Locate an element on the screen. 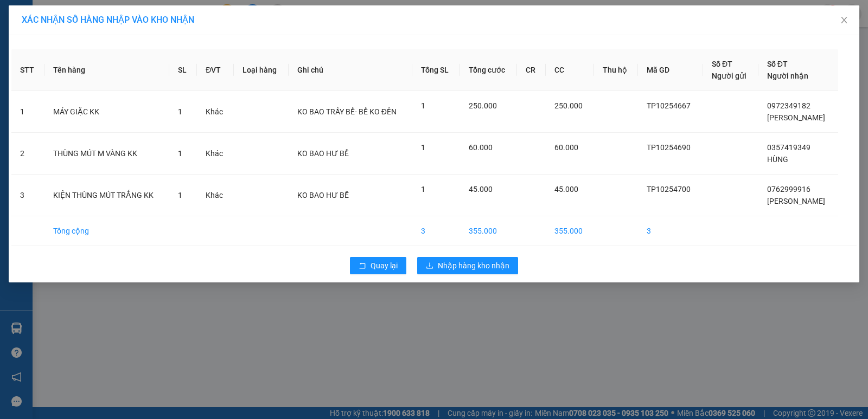  th: Loại hàng is located at coordinates (261, 70).